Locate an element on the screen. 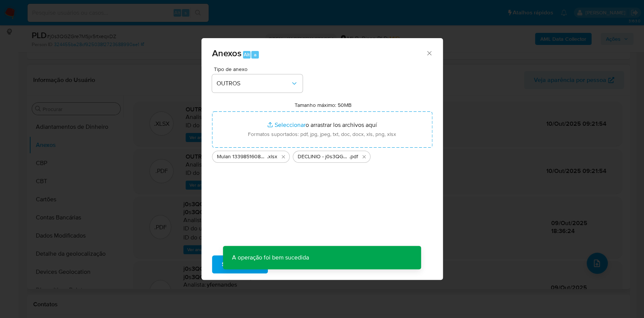 This screenshot has height=318, width=644. span: Mulan 1339851608_2025_10_09_15_45_43 is located at coordinates (242, 157).